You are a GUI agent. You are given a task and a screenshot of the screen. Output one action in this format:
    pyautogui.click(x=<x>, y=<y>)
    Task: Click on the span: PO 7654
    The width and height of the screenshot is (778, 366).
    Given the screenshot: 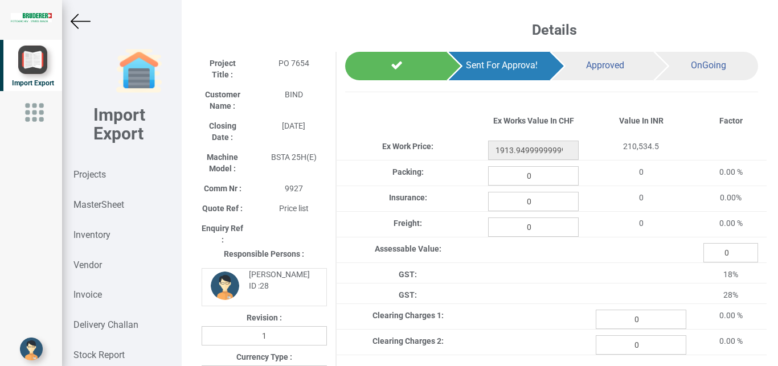 What is the action you would take?
    pyautogui.click(x=294, y=63)
    